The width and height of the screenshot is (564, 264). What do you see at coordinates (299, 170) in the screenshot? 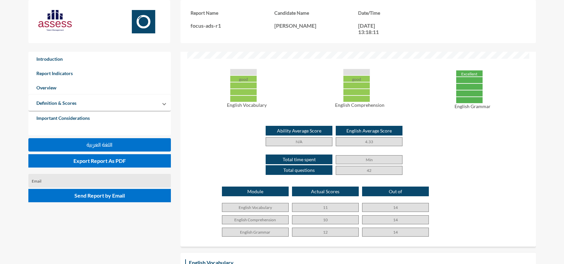
I see `p: Total questions` at bounding box center [299, 170].